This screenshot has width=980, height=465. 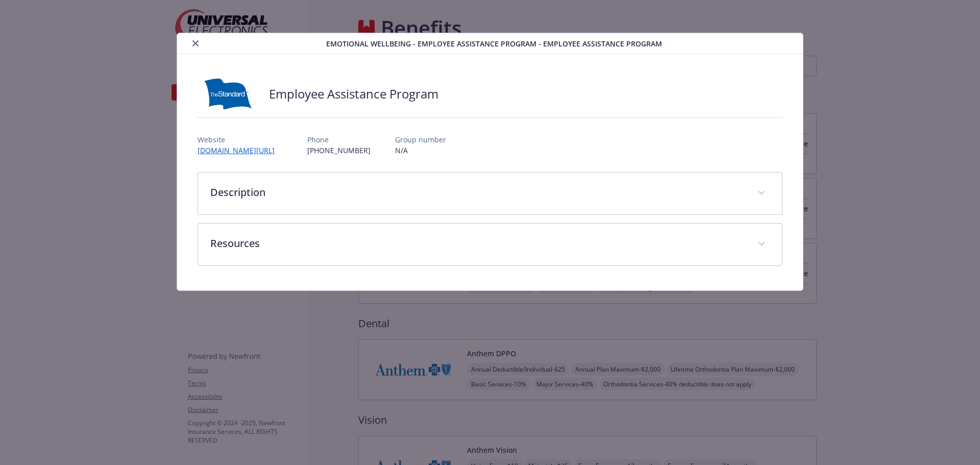 I want to click on div: Resources, so click(x=490, y=245).